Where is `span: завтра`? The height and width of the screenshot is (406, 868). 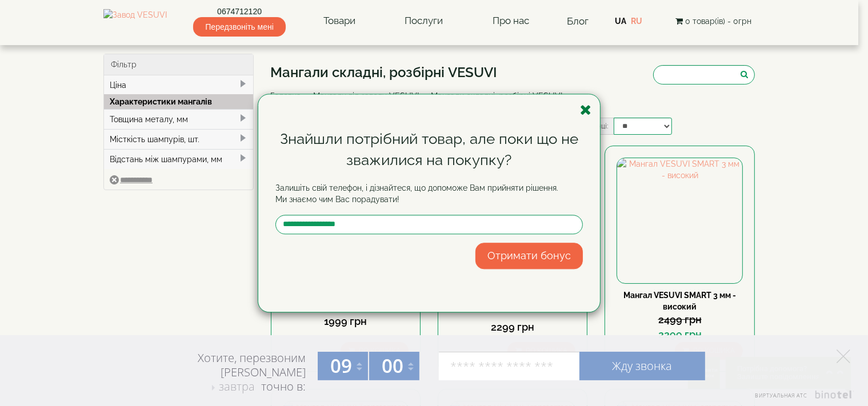 span: завтра is located at coordinates (237, 386).